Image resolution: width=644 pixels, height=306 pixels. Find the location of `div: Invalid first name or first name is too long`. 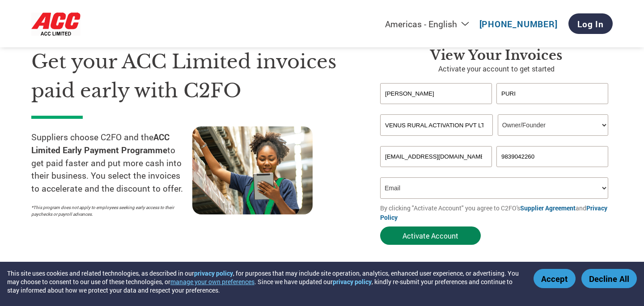

div: Invalid first name or first name is too long is located at coordinates (436, 108).